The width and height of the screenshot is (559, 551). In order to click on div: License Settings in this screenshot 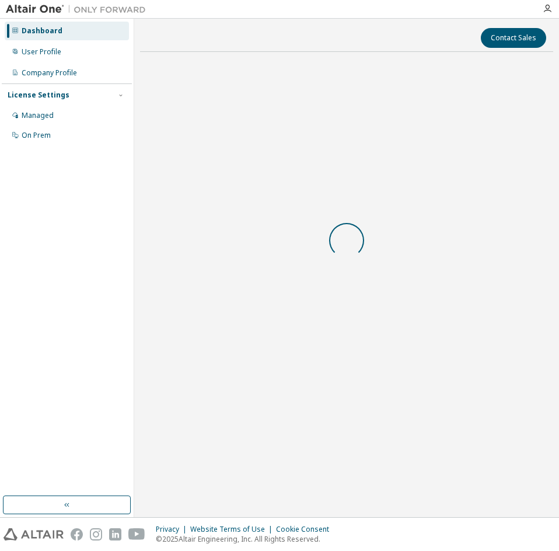, I will do `click(39, 95)`.